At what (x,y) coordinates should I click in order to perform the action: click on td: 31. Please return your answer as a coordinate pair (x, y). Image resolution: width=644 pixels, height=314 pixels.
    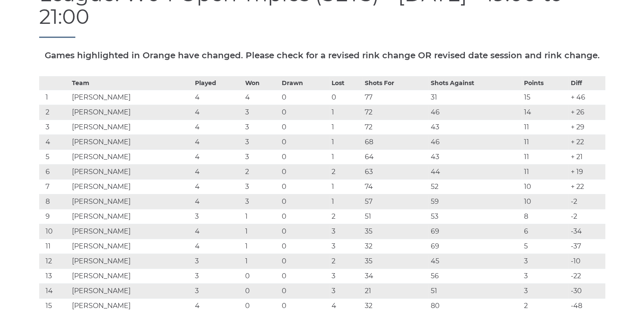
    Looking at the image, I should click on (475, 97).